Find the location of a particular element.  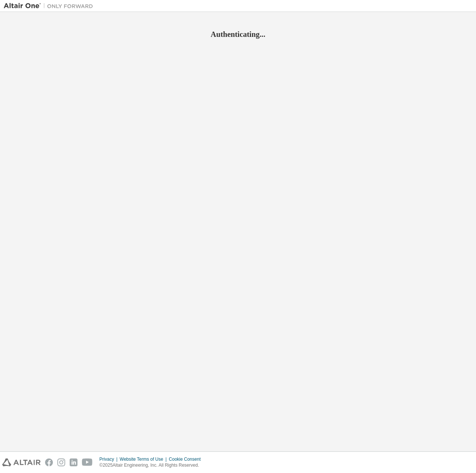

div: Website Terms of Use is located at coordinates (144, 459).